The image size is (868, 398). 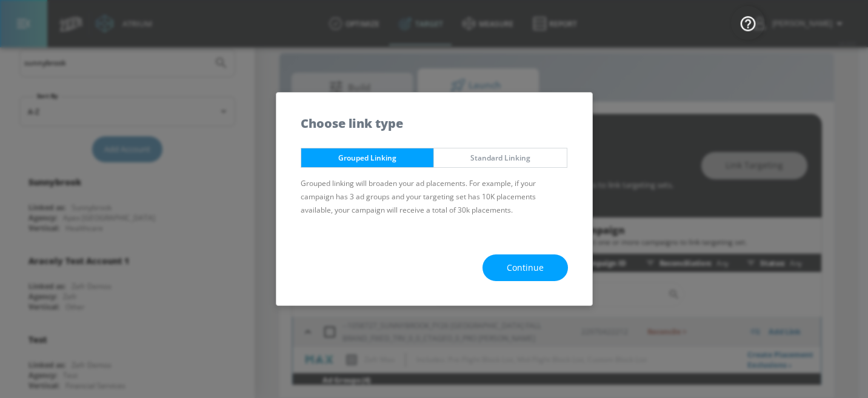 What do you see at coordinates (434, 197) in the screenshot?
I see `p: Grouped linking will broaden your ad placements. For example, if your campaign has 3 ad groups an...` at bounding box center [434, 197].